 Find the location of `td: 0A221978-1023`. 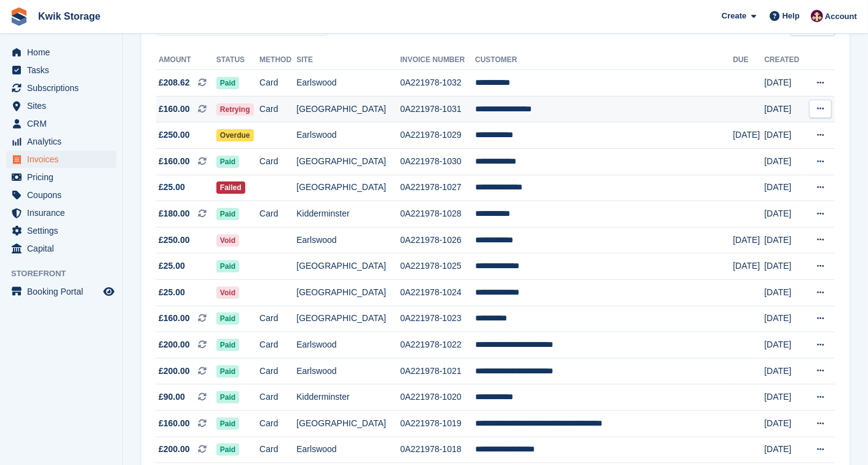

td: 0A221978-1023 is located at coordinates (438, 319).